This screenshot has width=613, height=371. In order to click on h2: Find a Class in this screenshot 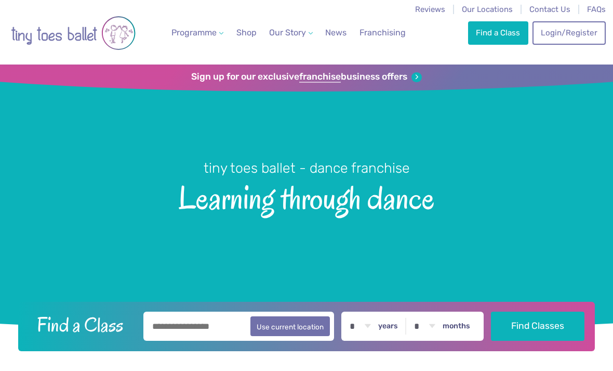, I will do `click(82, 324)`.